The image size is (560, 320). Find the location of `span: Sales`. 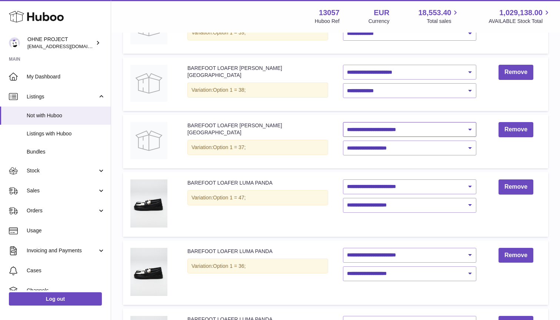

span: Sales is located at coordinates (62, 191).